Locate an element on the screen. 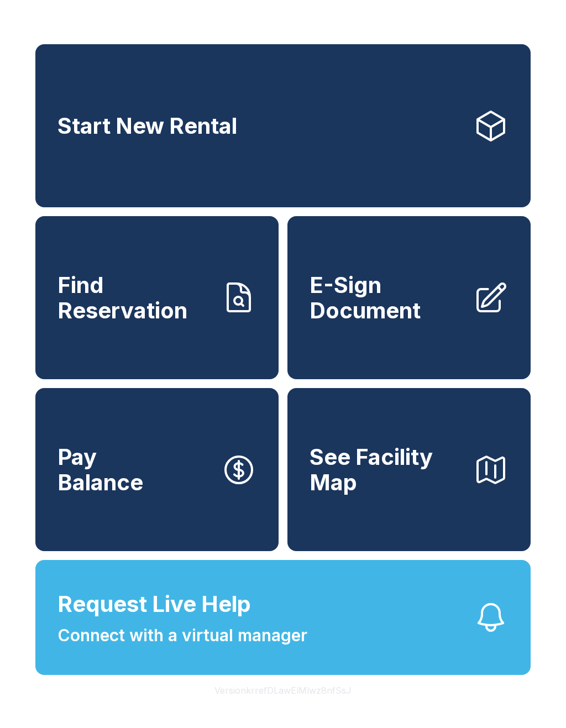  a: Start New Rental is located at coordinates (283, 126).